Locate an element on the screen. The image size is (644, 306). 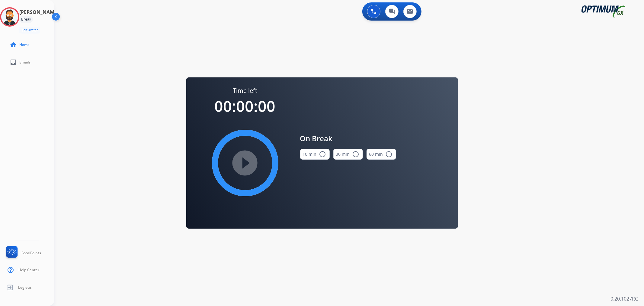
span: Emails is located at coordinates (25, 62).